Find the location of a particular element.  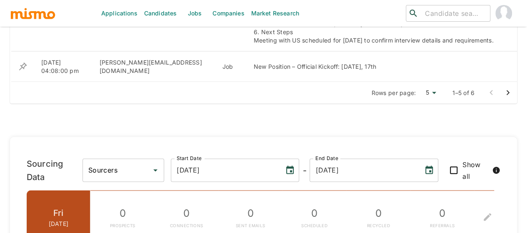

p: SENT EMAILS is located at coordinates (251, 226).